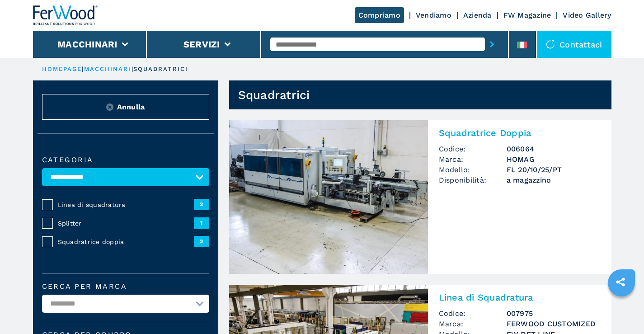 This screenshot has height=334, width=644. Describe the element at coordinates (126, 242) in the screenshot. I see `span: Squadratrice doppia` at that location.